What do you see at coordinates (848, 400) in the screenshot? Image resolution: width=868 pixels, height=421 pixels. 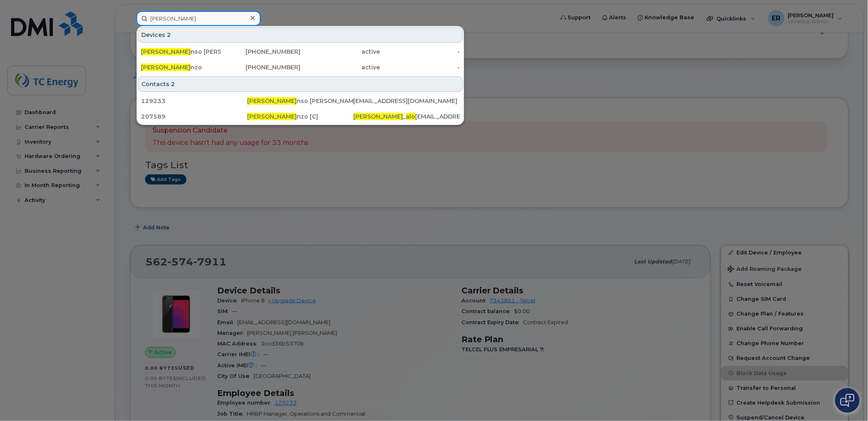 I see `img: Open chat` at bounding box center [848, 400].